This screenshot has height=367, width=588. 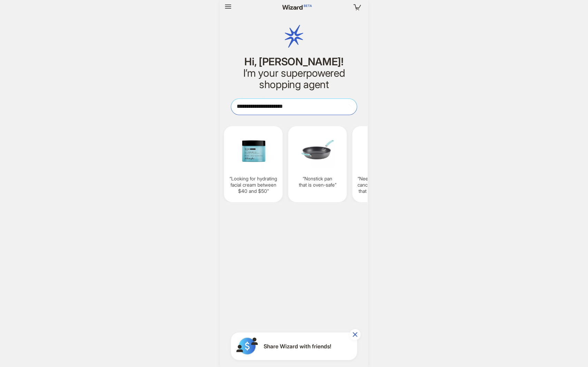 I want to click on img: Looking%20for%20hydrating%20facial%20cream%20between%2040%20and%2050-cd94efd8.png, so click(x=253, y=150).